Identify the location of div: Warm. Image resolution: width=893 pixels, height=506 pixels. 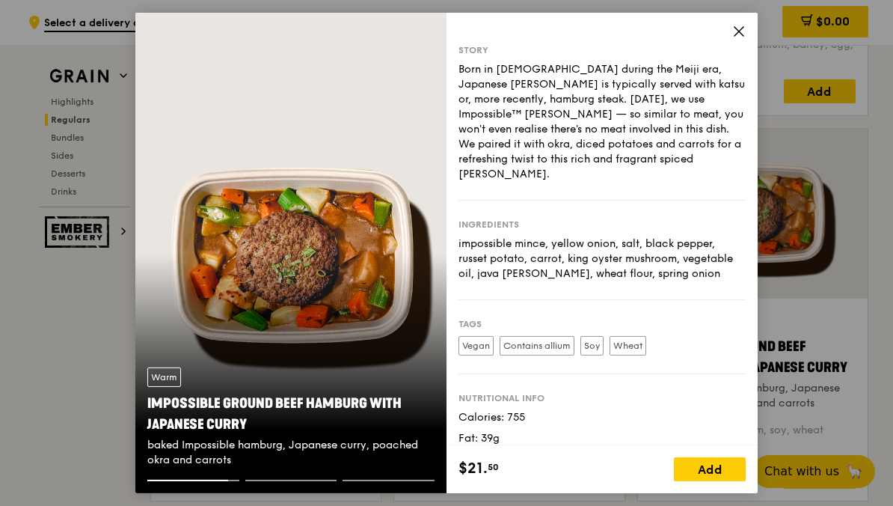
(164, 377).